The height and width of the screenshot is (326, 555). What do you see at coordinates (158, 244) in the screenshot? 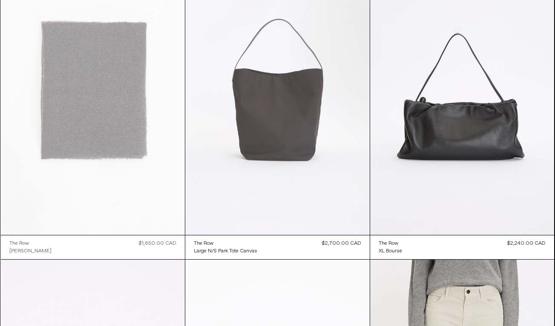
I see `div: $1,650.00 CAD` at bounding box center [158, 244].